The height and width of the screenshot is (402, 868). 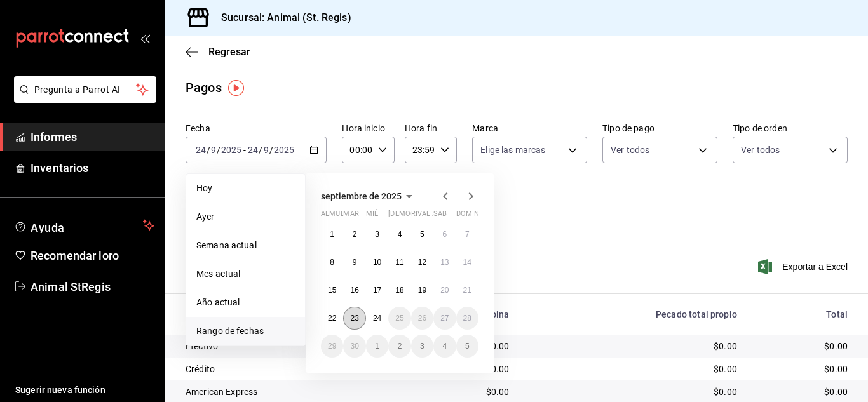 What do you see at coordinates (354, 234) in the screenshot?
I see `abbr: 2 de septiembre de 2025` at bounding box center [354, 234].